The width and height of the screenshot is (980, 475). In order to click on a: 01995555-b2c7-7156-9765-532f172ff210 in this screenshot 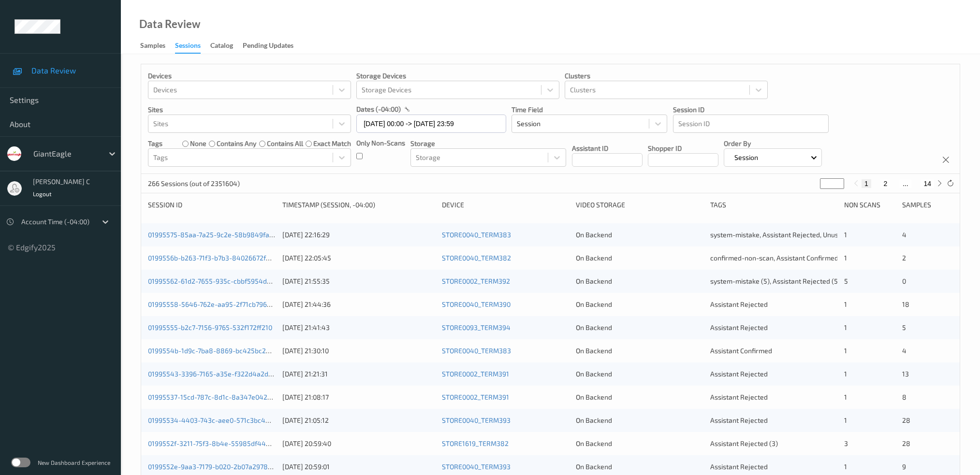, I will do `click(210, 327)`.